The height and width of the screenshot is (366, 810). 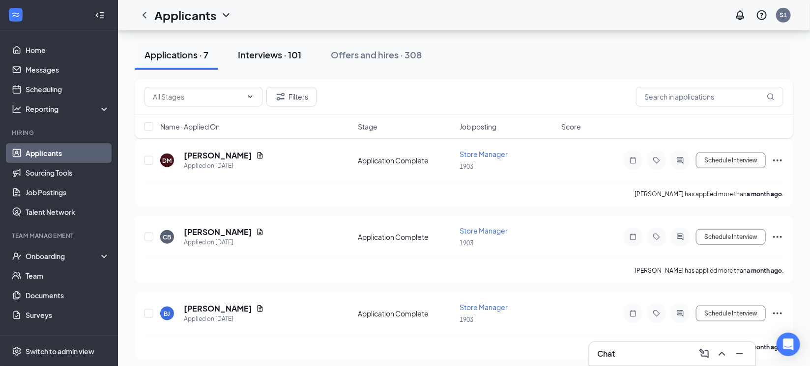 I want to click on div: BJ, so click(x=167, y=314).